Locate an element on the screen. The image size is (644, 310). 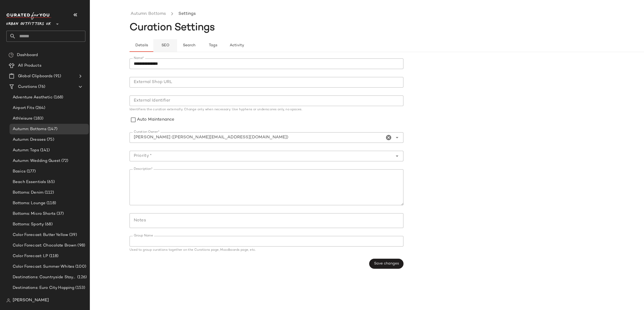
span: Autumn: Bottoms is located at coordinates (29, 129).